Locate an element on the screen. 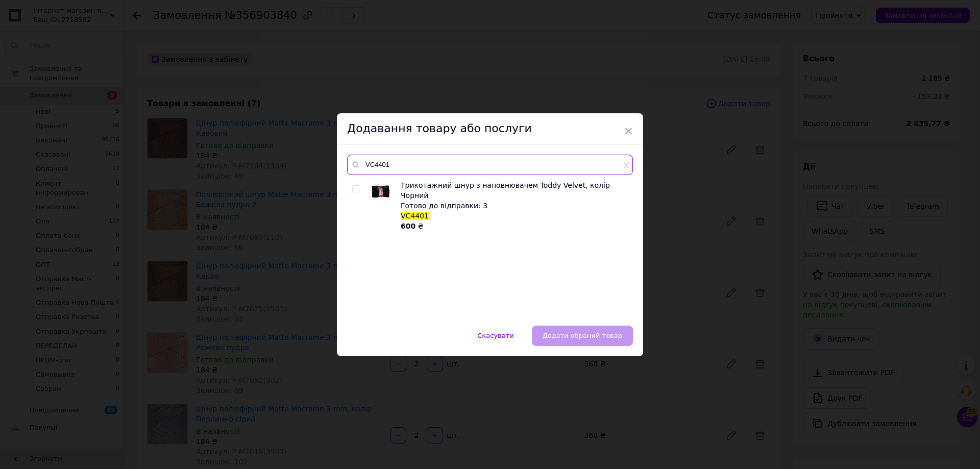 The width and height of the screenshot is (980, 469). div: Додавання товару або послуги is located at coordinates (490, 129).